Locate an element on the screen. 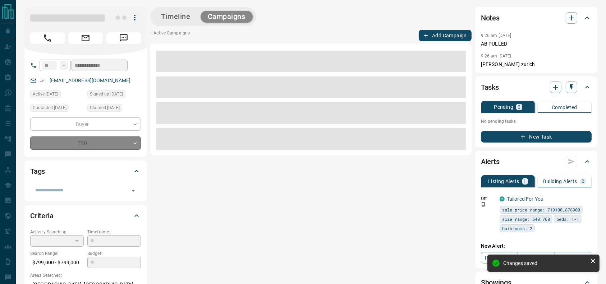 The image size is (606, 284). div: Tasks is located at coordinates (536, 87).